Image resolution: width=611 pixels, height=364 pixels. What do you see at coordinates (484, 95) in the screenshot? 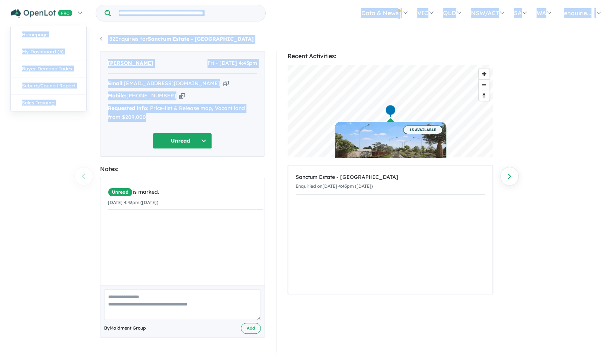
I see `button: Reset bearing to north` at bounding box center [484, 95].